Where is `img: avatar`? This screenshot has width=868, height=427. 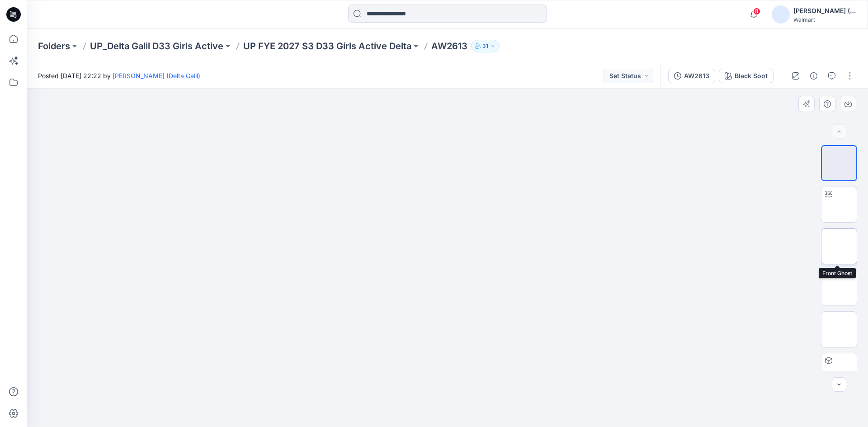 img: avatar is located at coordinates (781, 15).